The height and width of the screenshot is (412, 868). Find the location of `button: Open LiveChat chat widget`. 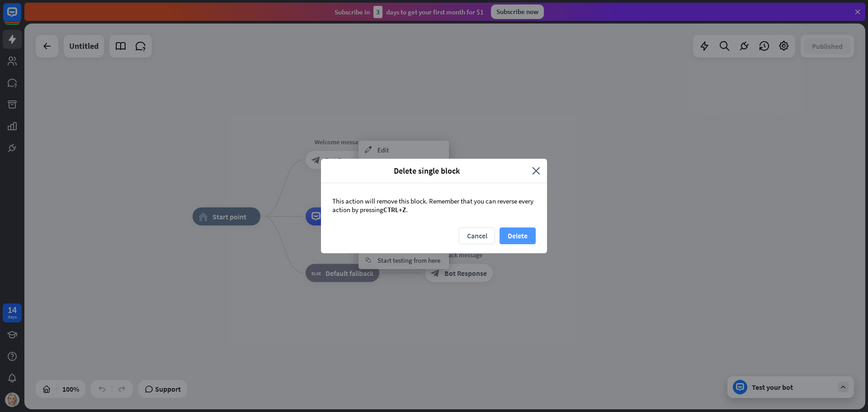

button: Open LiveChat chat widget is located at coordinates (21, 17).